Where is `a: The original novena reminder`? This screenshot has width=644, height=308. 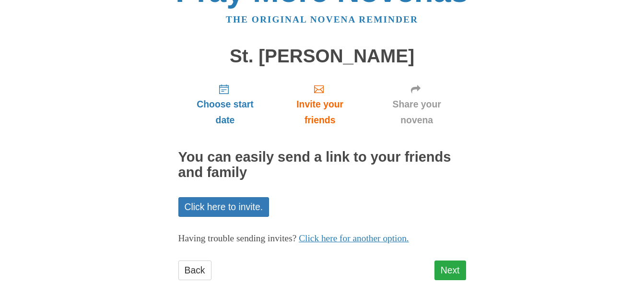
a: The original novena reminder is located at coordinates (322, 19).